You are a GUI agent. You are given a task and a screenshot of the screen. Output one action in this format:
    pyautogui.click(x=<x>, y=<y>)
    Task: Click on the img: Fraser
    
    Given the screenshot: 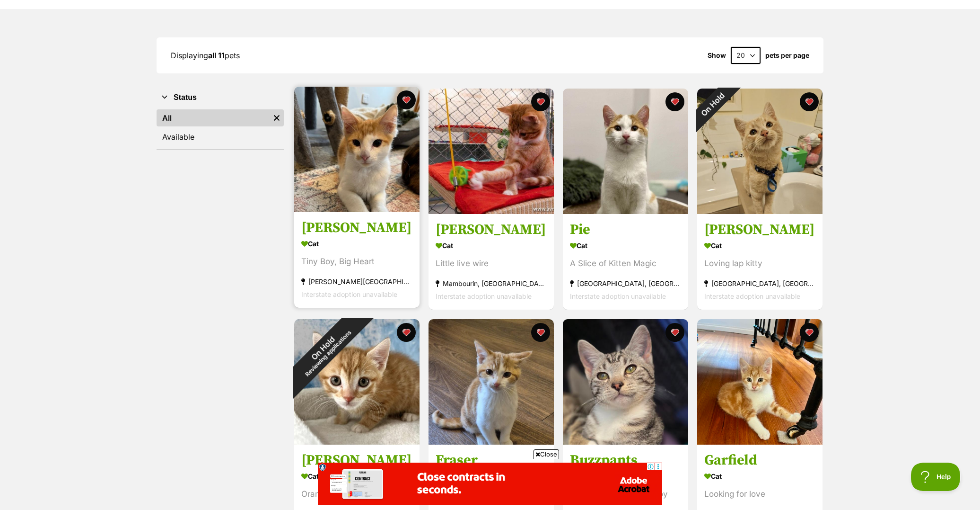 What is the action you would take?
    pyautogui.click(x=491, y=381)
    